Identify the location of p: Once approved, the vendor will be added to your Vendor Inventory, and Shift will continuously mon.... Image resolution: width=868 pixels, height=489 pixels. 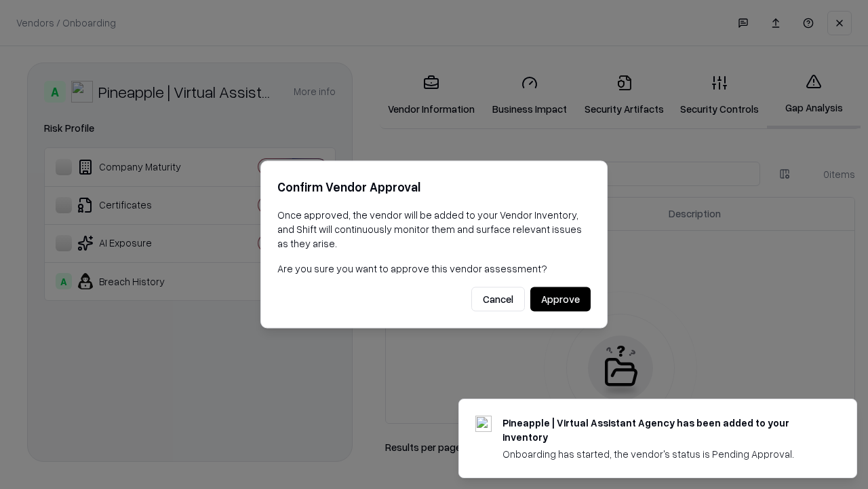
(434, 229).